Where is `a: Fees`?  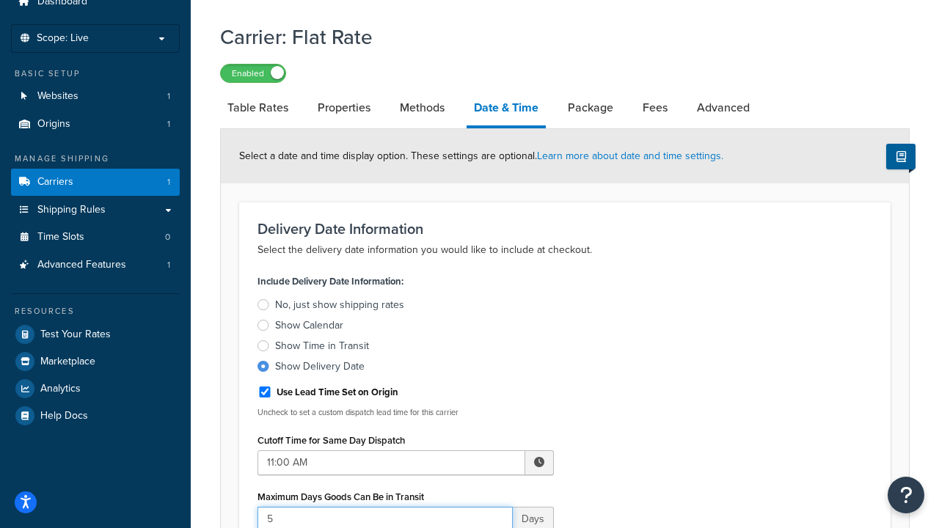
a: Fees is located at coordinates (655, 108).